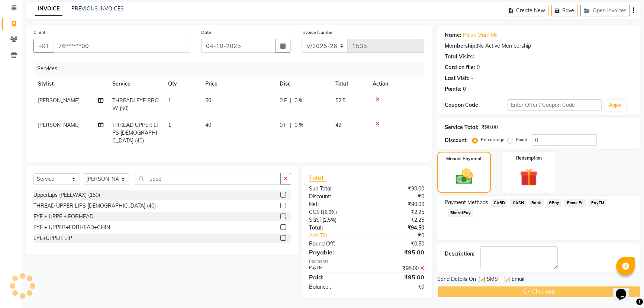 The width and height of the screenshot is (644, 308). I want to click on div: ₹94.50, so click(399, 228).